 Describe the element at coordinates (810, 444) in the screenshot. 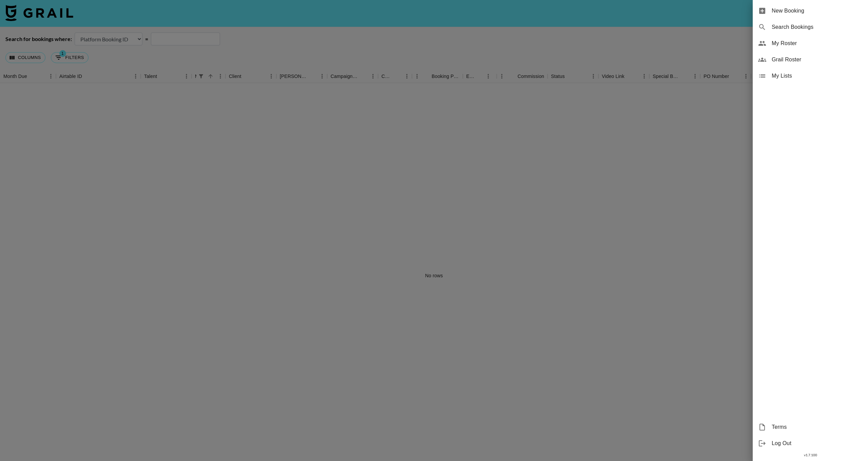

I see `div: Log Out` at that location.